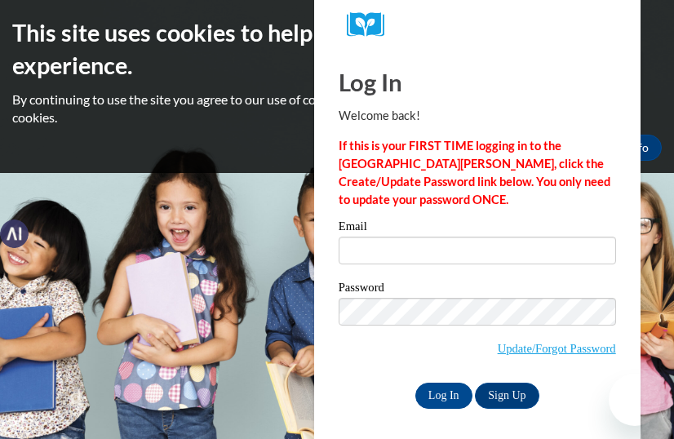 This screenshot has width=674, height=439. What do you see at coordinates (478, 24) in the screenshot?
I see `a: COX Campus` at bounding box center [478, 24].